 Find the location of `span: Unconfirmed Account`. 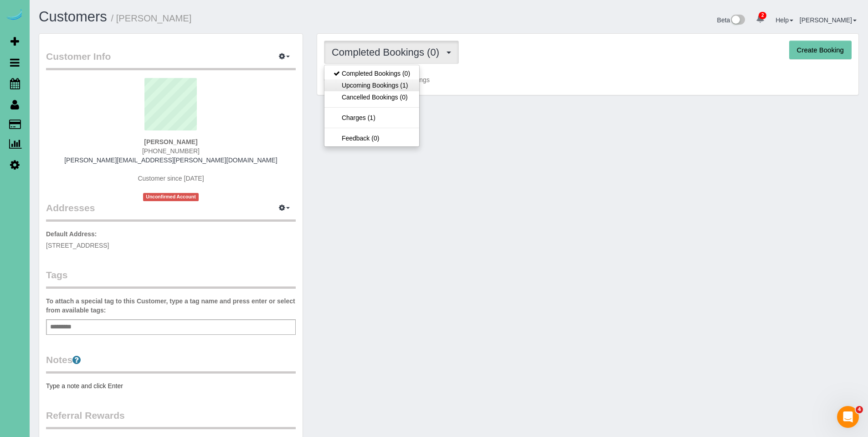

span: Unconfirmed Account is located at coordinates (171, 196).